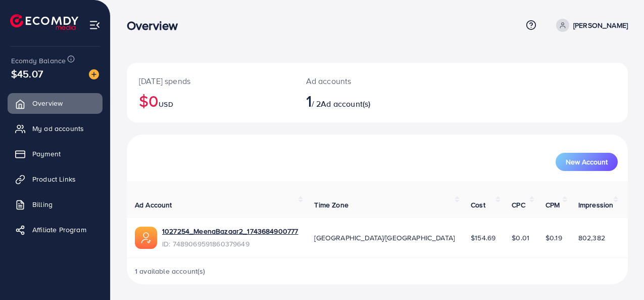 This screenshot has height=300, width=644. What do you see at coordinates (210, 101) in the screenshot?
I see `h2: $0` at bounding box center [210, 101].